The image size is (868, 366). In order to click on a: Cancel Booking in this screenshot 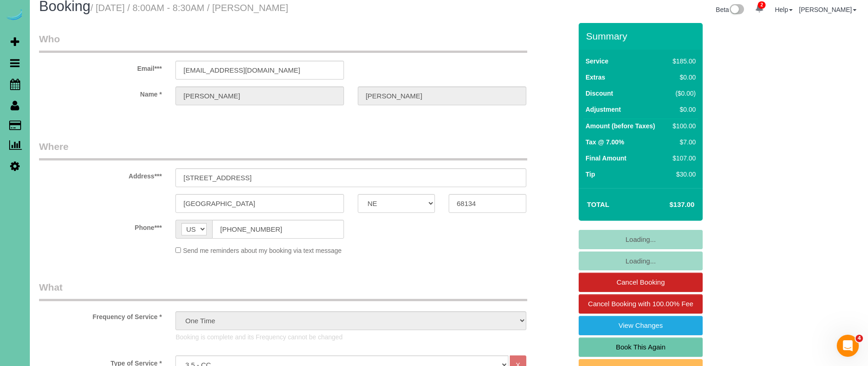, I will do `click(641, 282)`.